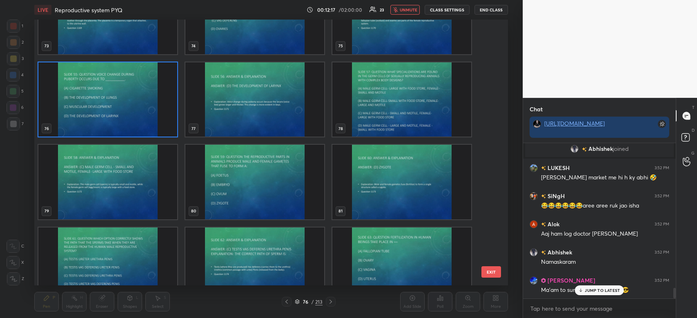 Image resolution: width=697 pixels, height=318 pixels. What do you see at coordinates (559, 252) in the screenshot?
I see `h6: Abhishek` at bounding box center [559, 252].